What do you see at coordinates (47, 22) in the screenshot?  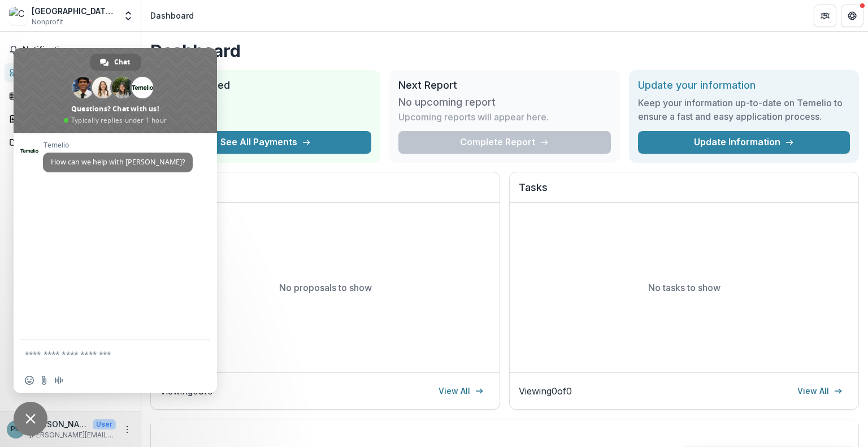 I see `span: Nonprofit` at bounding box center [47, 22].